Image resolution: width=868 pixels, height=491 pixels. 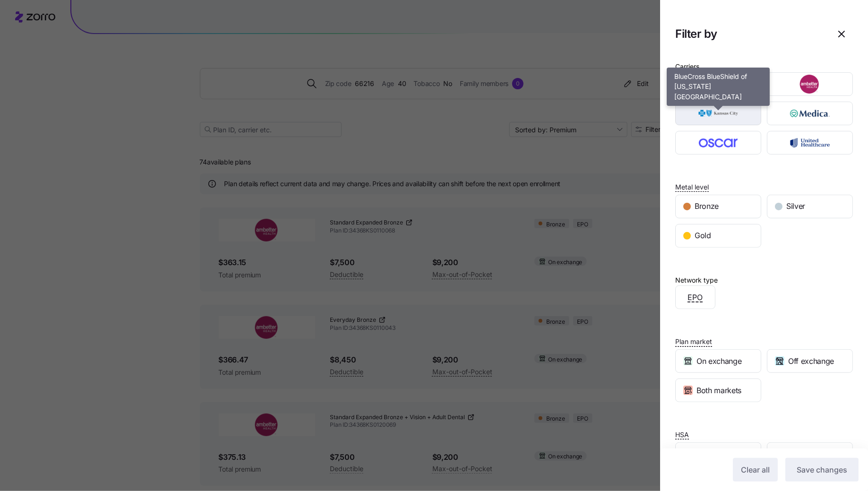 I want to click on span: HSA, so click(x=682, y=435).